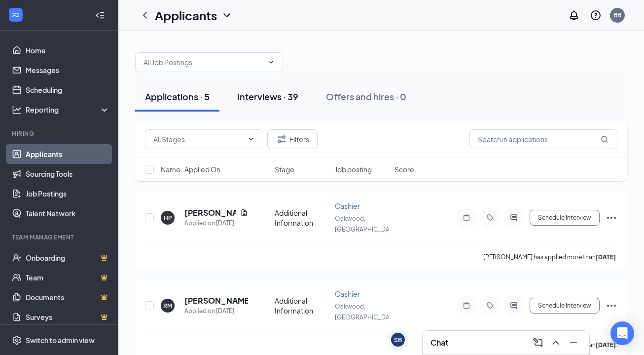 Image resolution: width=644 pixels, height=355 pixels. I want to click on svg: WorkstreamLogo, so click(15, 15).